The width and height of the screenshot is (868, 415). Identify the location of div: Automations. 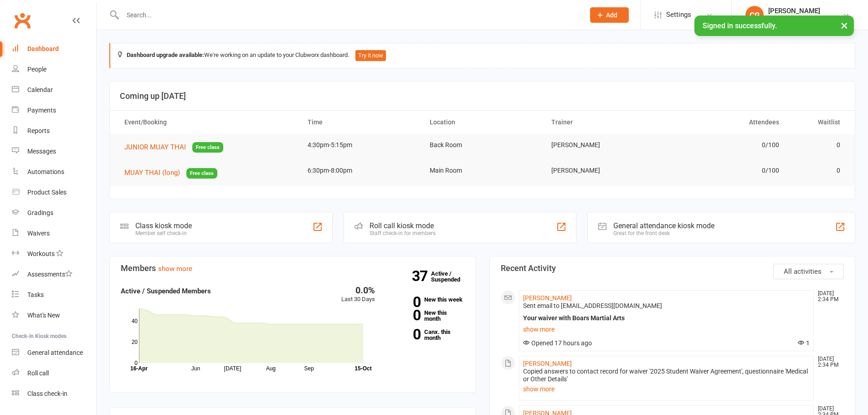
(46, 171).